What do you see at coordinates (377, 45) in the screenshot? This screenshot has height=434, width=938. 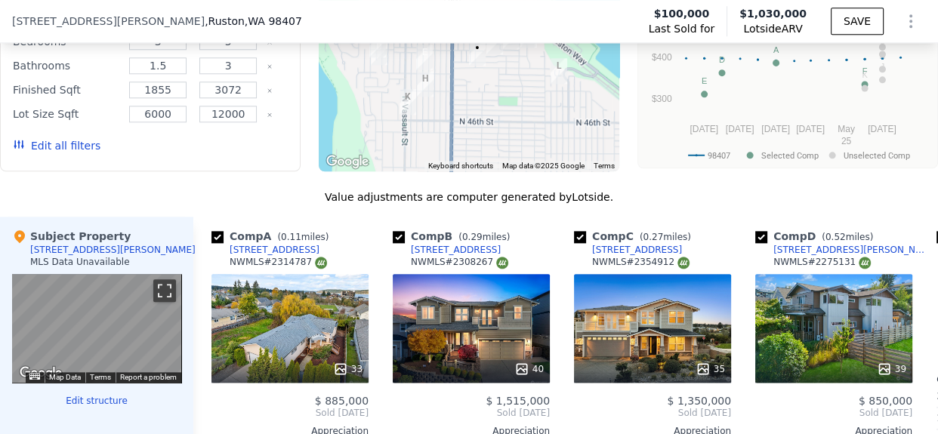 I see `div: 4936 N Frace Ave` at bounding box center [377, 45].